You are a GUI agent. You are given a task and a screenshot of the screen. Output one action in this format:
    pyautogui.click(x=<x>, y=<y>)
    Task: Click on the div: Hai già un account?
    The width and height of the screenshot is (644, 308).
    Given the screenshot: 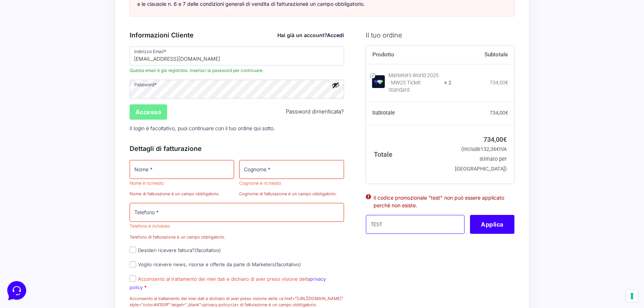 What is the action you would take?
    pyautogui.click(x=310, y=35)
    